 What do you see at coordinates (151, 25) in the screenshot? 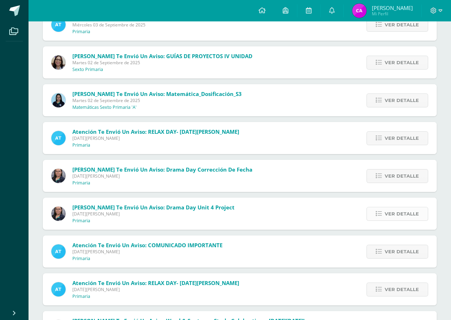
I see `span: Miércoles 03 de Septiembre de 2025` at bounding box center [151, 25].